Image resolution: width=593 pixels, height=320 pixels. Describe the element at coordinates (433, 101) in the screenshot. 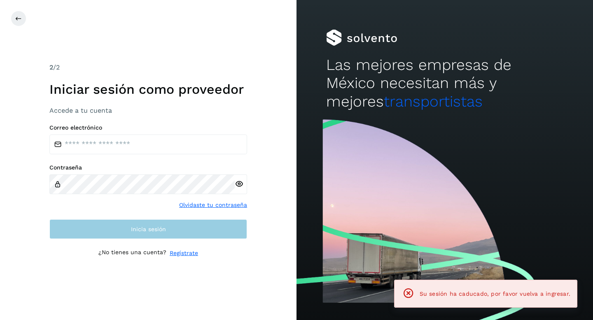

I see `span: transportistas` at that location.